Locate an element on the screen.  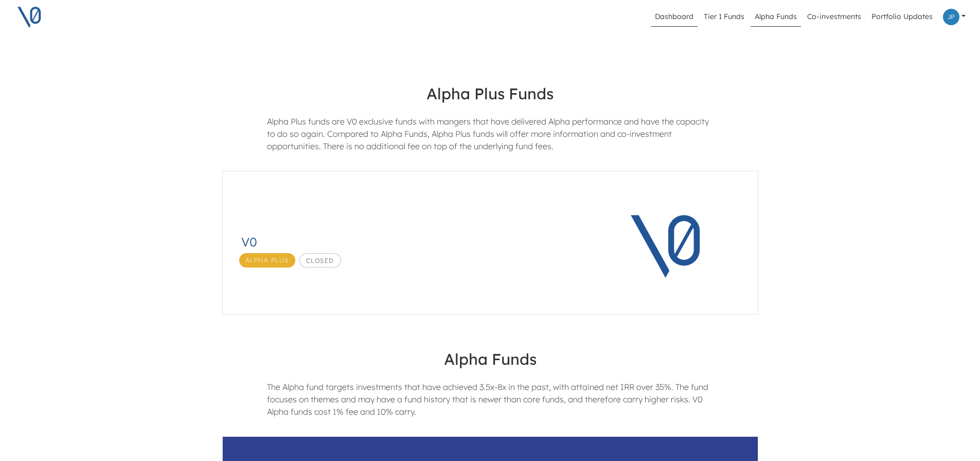
a: V0Alpha PlusClosedV0 is located at coordinates (491, 243).